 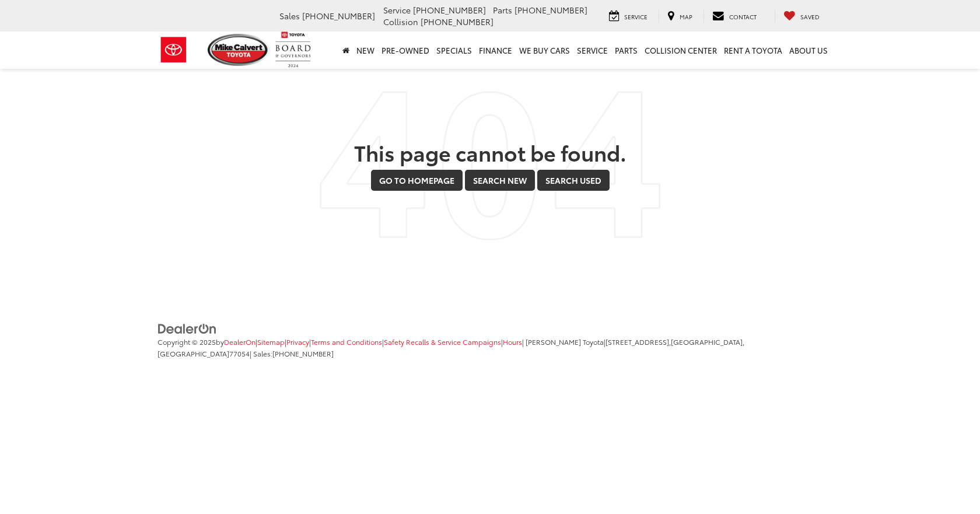 What do you see at coordinates (512, 341) in the screenshot?
I see `a: Hours` at bounding box center [512, 341].